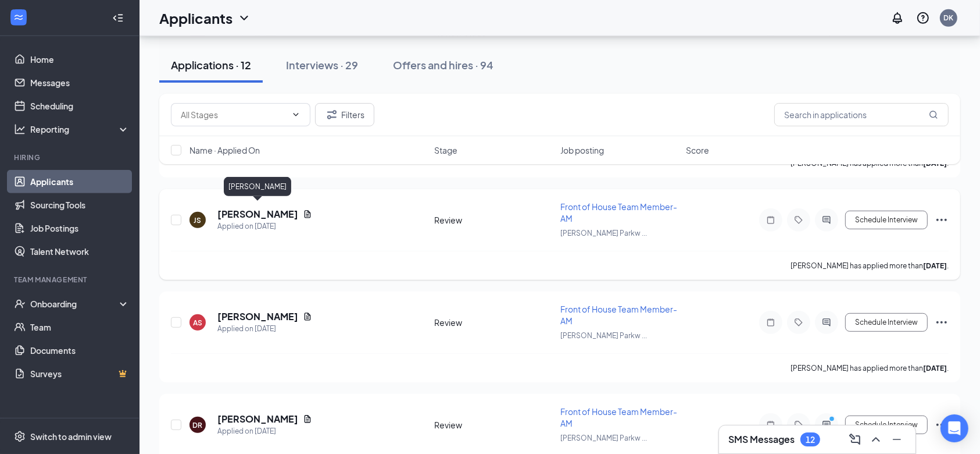  I want to click on svg: PrimaryDot, so click(834, 421).